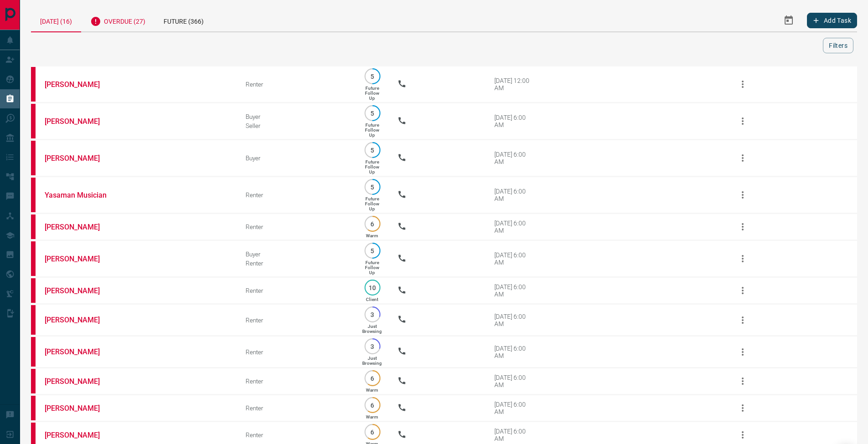 The width and height of the screenshot is (868, 444). Describe the element at coordinates (296, 126) in the screenshot. I see `div: Seller` at that location.